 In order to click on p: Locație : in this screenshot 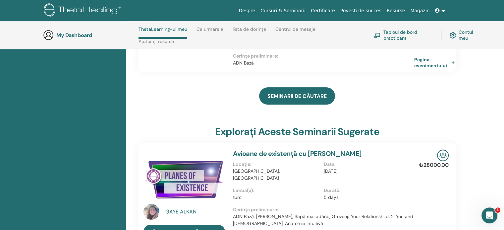, I will do `click(276, 164)`.